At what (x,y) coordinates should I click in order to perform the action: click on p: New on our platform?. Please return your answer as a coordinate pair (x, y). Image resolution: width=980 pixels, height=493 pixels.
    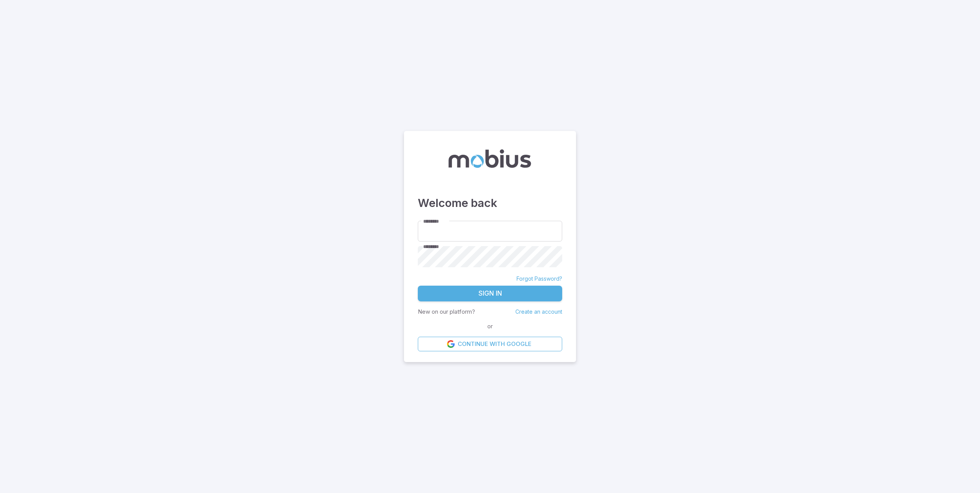
    Looking at the image, I should click on (446, 311).